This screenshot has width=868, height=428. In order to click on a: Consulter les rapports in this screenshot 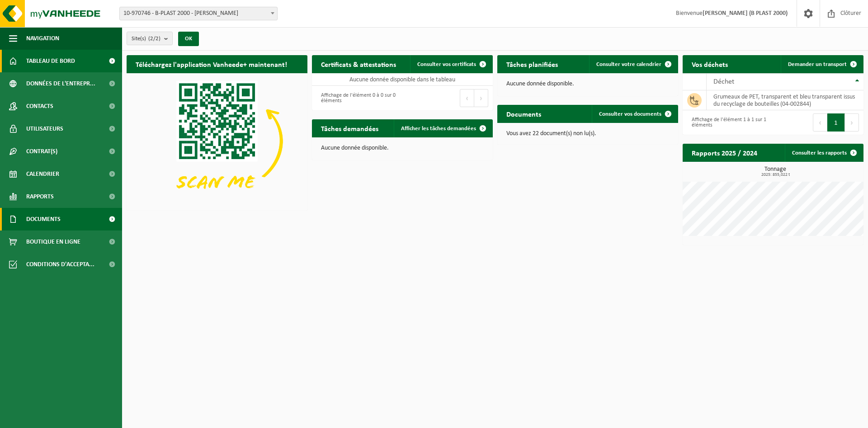, I will do `click(824, 153)`.